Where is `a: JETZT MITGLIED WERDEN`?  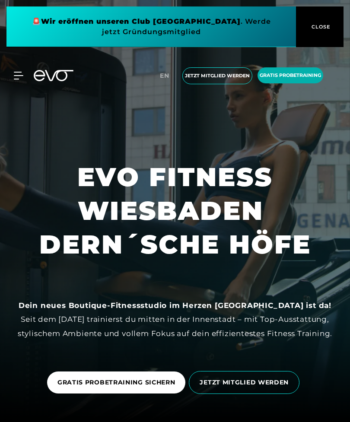
a: JETZT MITGLIED WERDEN is located at coordinates (246, 382).